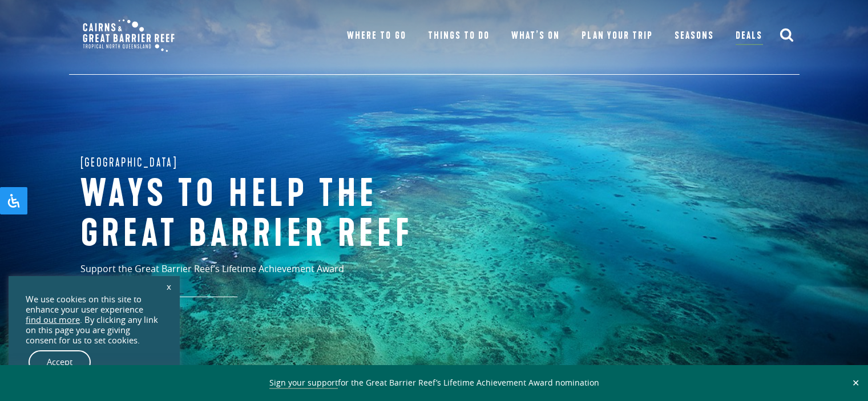  What do you see at coordinates (376, 36) in the screenshot?
I see `a: Where To Go` at bounding box center [376, 36].